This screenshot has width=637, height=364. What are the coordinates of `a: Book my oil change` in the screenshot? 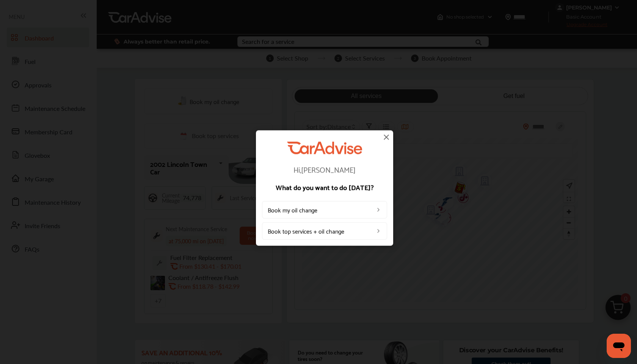 It's located at (324, 210).